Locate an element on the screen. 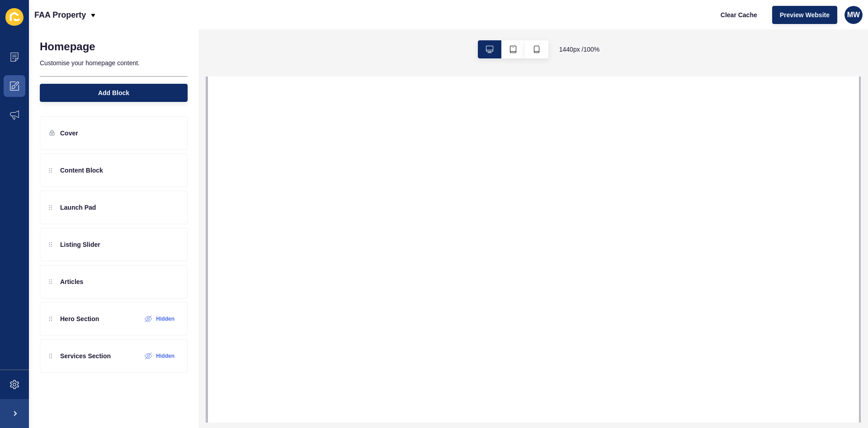 This screenshot has width=868, height=428. button: Add Block is located at coordinates (113, 93).